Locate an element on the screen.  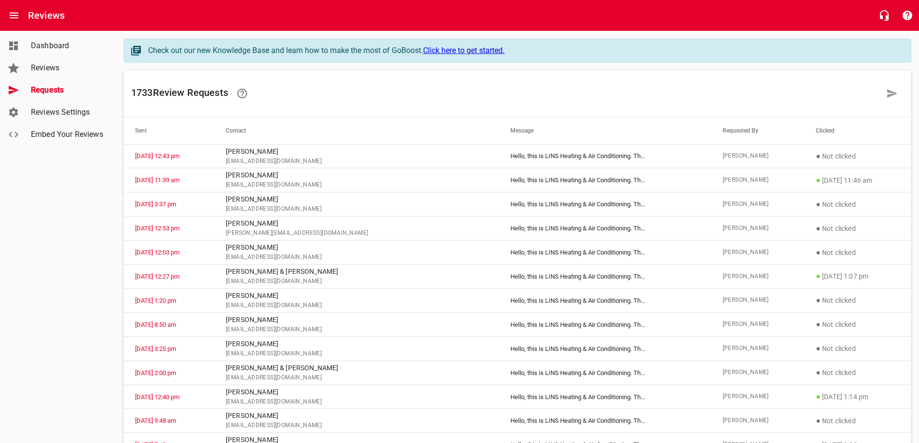
h6: 1733 Review Request s is located at coordinates (505, 94).